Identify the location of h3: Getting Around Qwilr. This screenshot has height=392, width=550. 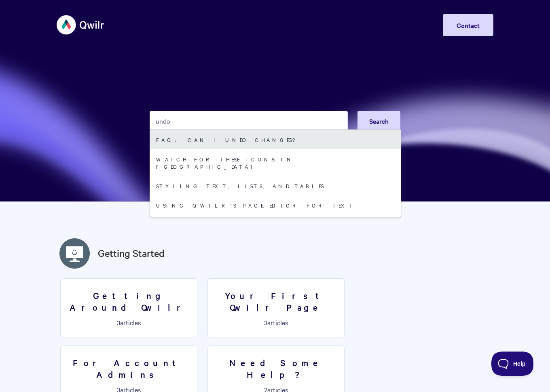
(128, 301).